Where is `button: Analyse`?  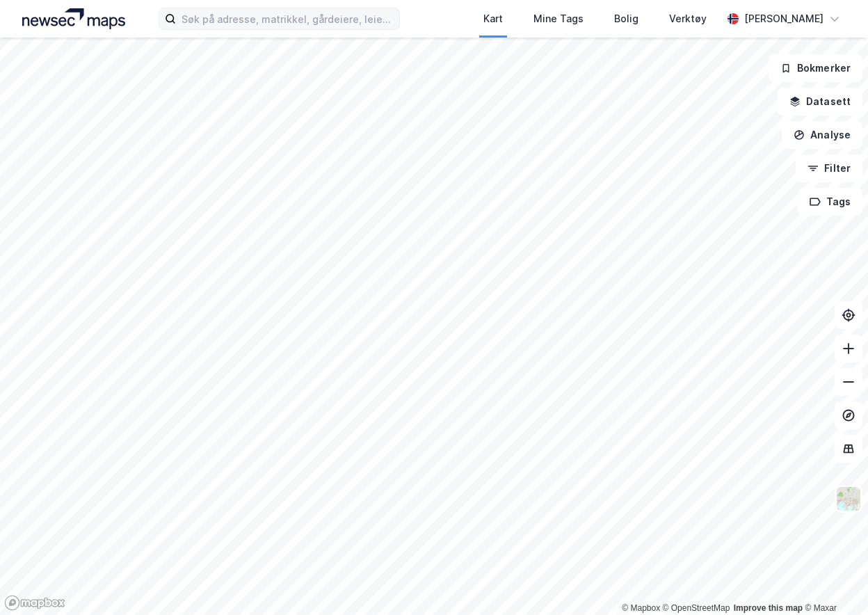 button: Analyse is located at coordinates (822, 135).